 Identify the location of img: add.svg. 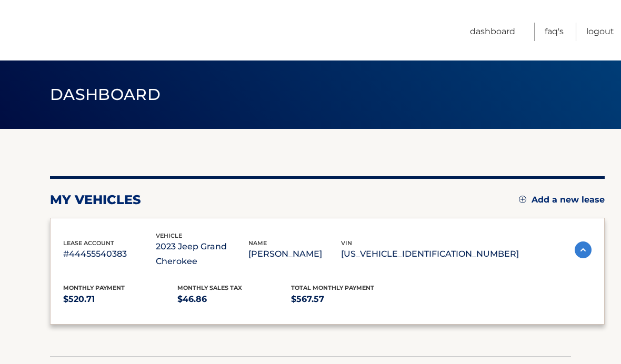
(522, 199).